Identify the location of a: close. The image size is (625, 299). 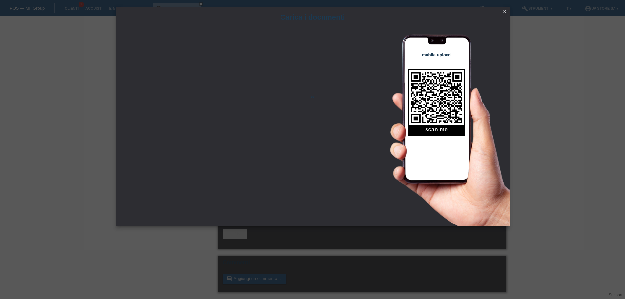
(504, 12).